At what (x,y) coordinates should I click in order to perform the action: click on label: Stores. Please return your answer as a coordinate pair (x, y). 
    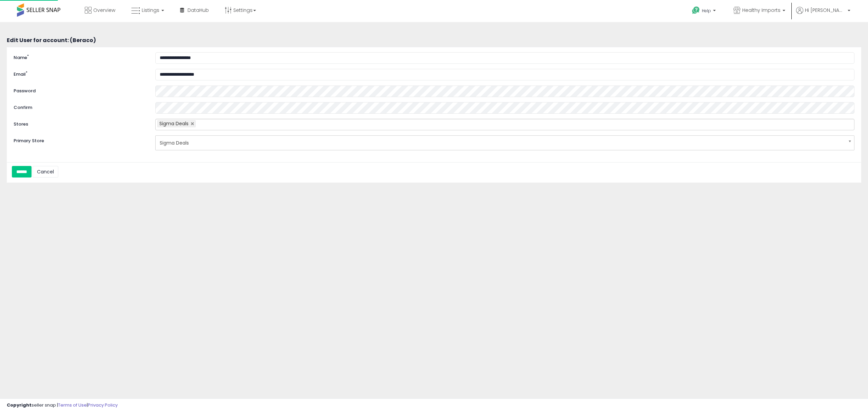
    Looking at the image, I should click on (79, 123).